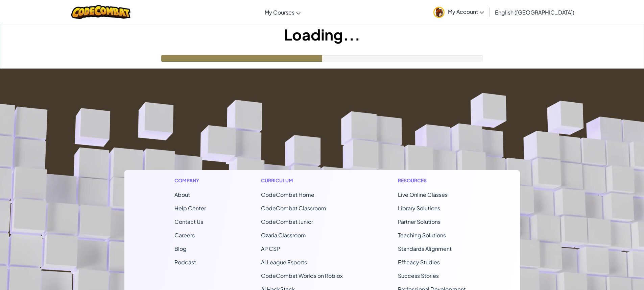  Describe the element at coordinates (190, 208) in the screenshot. I see `a: Help Center` at that location.